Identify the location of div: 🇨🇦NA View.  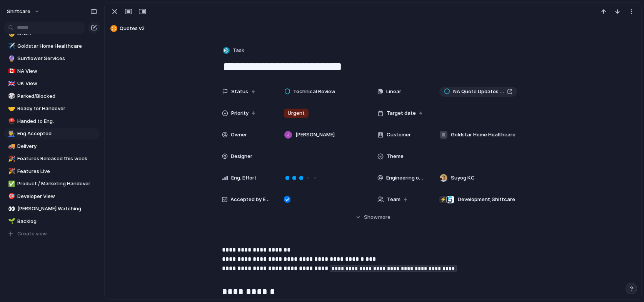
(52, 71).